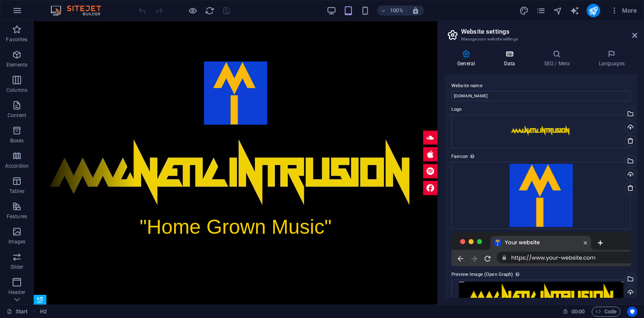 This screenshot has width=644, height=318. I want to click on div: mi-GEKkJeKqHm4oUIKh_NdbGw-lXuWYfNlZEt_nFVHLVGjFA.png, so click(540, 196).